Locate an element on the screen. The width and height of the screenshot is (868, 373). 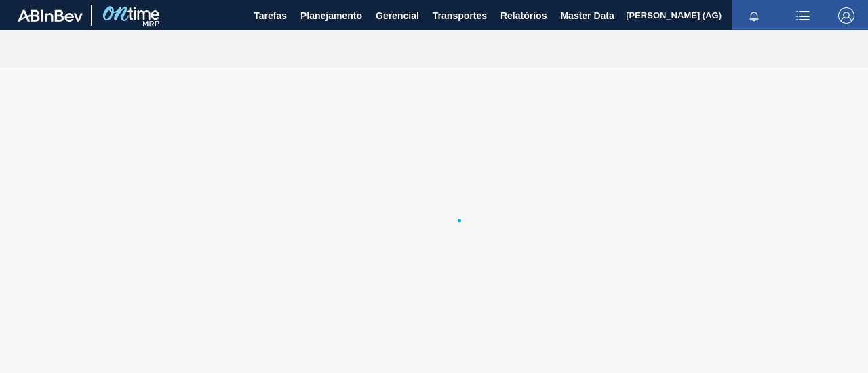
span: Gerencial is located at coordinates (398, 16).